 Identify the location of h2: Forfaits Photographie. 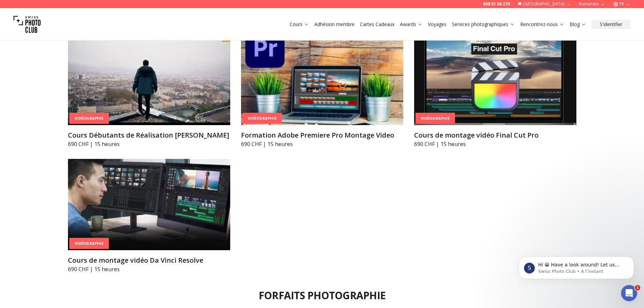
(322, 296).